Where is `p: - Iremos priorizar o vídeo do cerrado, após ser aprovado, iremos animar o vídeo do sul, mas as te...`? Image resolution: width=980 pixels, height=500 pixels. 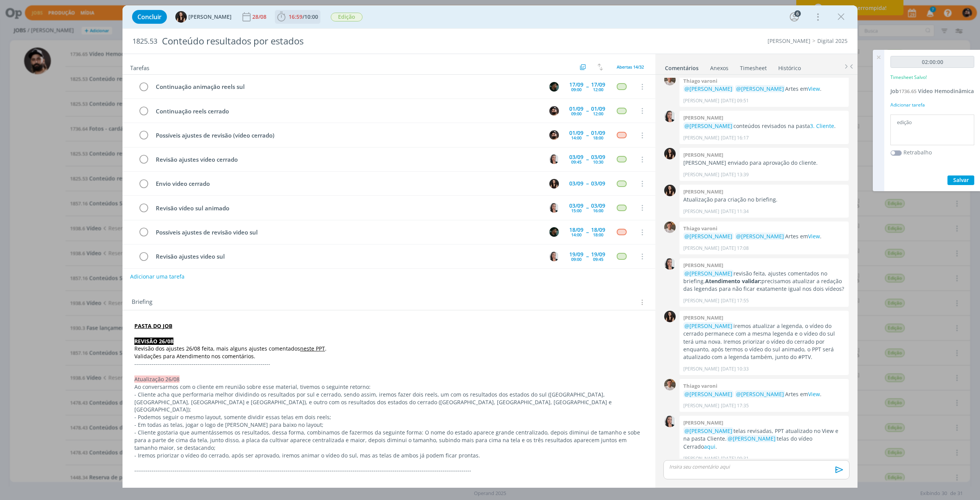
p: - Iremos priorizar o vídeo do cerrado, após ser aprovado, iremos animar o vídeo do sul, mas as te... is located at coordinates (389, 455).